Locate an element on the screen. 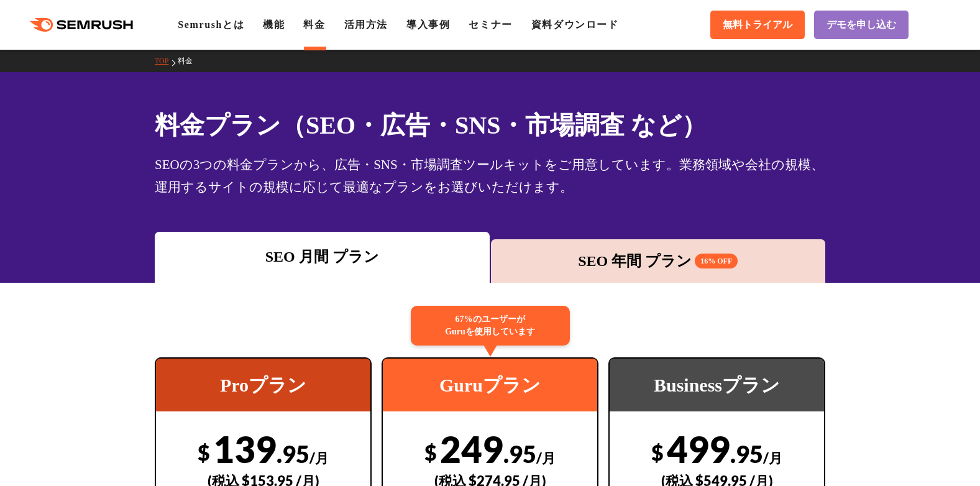  a: 活用方法 is located at coordinates (366, 24).